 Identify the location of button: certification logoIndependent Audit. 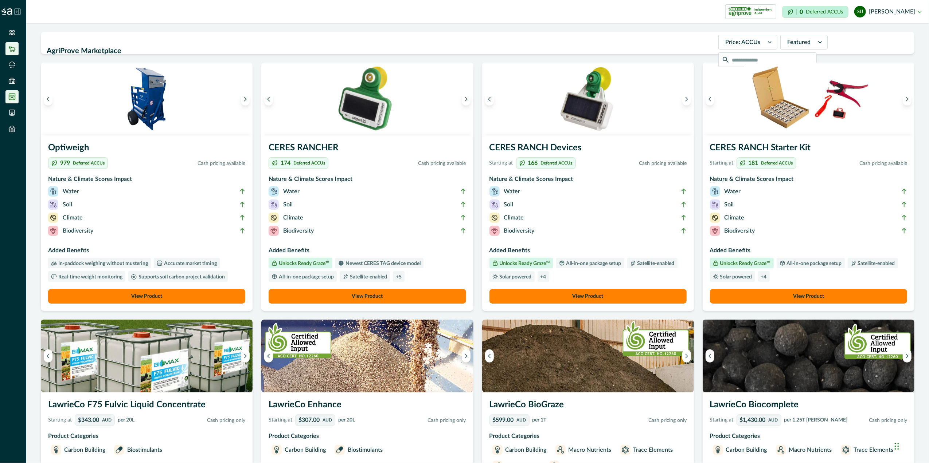
(750, 12).